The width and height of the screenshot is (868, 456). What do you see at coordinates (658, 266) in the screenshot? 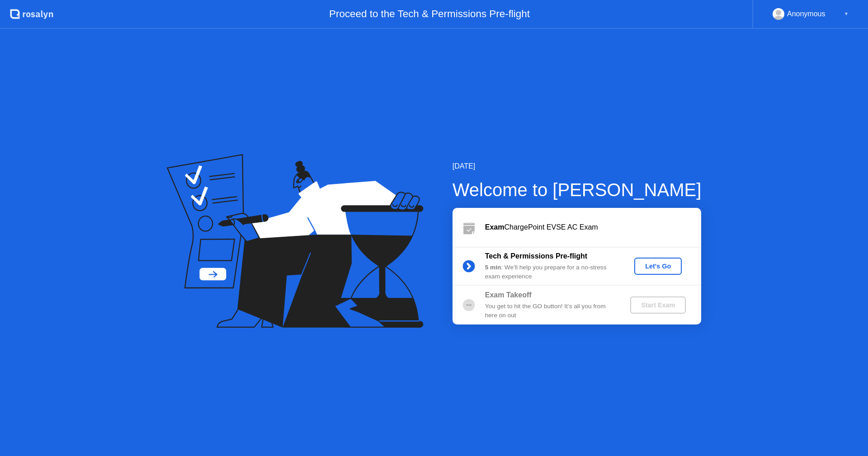
I see `button: Let's Go` at bounding box center [658, 266].